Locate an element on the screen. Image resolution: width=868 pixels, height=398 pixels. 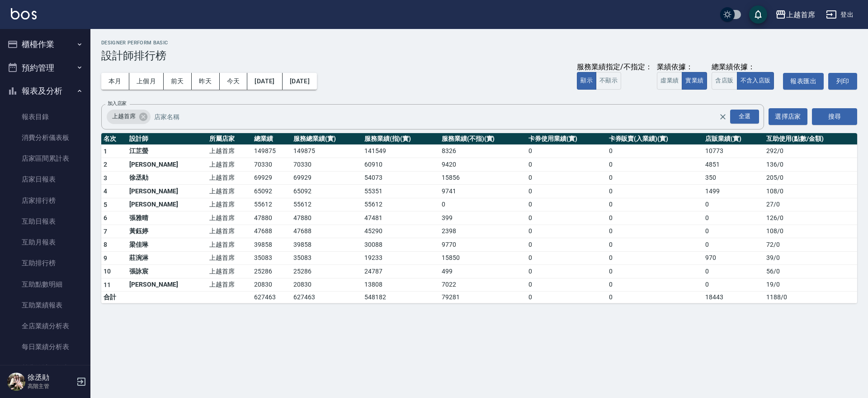
a: 消費分析儀表板 is located at coordinates (46, 137).